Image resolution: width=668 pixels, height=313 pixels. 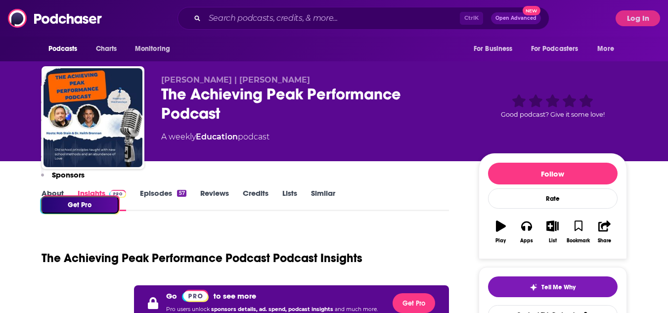 What do you see at coordinates (553, 198) in the screenshot?
I see `div: Rate` at bounding box center [553, 198].